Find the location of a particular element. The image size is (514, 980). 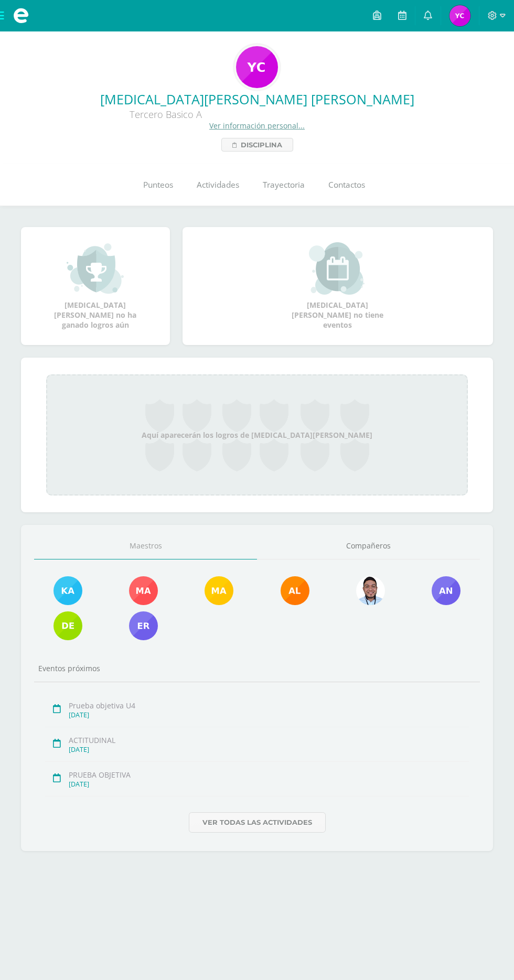

a: Contactos is located at coordinates (346, 185).